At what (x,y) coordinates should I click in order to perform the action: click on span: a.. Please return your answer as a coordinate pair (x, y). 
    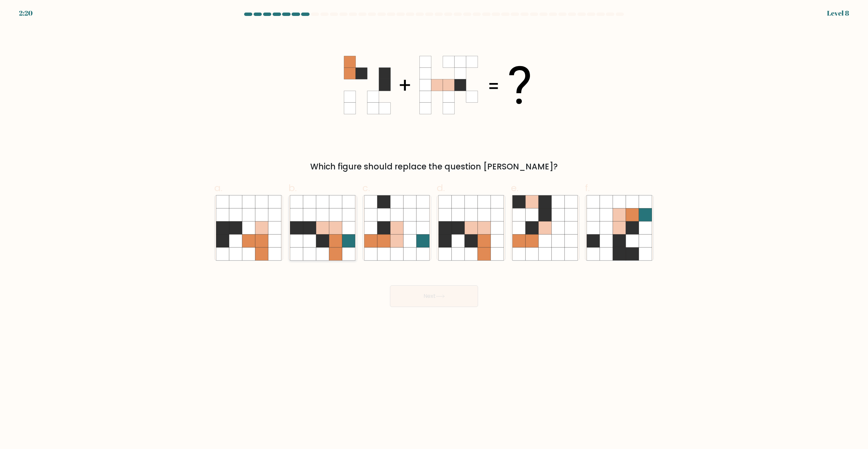
    Looking at the image, I should click on (218, 188).